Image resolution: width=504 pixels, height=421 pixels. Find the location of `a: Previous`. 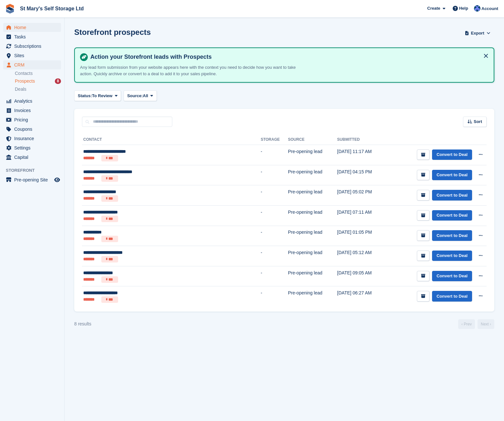

a: Previous is located at coordinates (467, 324).